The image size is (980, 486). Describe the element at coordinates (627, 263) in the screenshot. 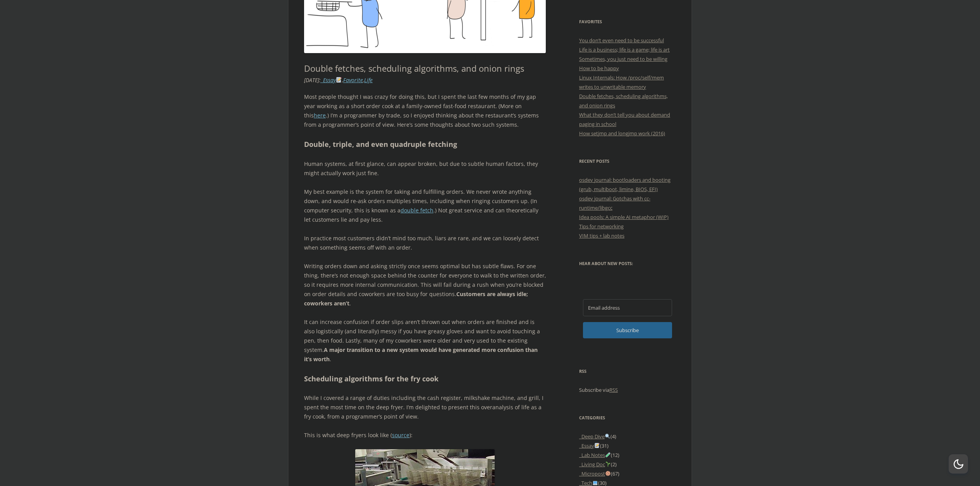

I see `h3: Hear about new posts:` at that location.